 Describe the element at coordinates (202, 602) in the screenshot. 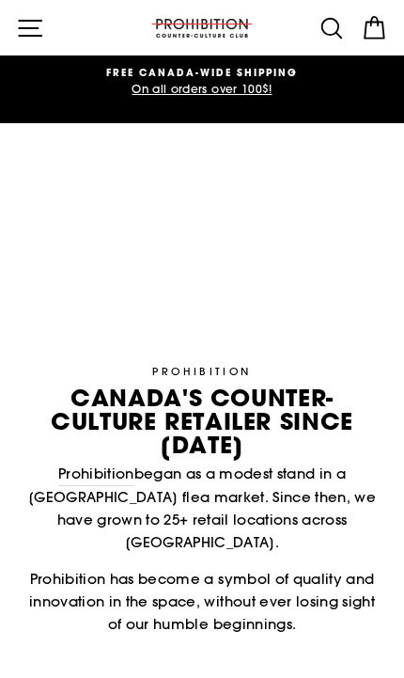

I see `p: Prohibition has become a symbol of quality and innovation in the space, without ever losing sight...` at that location.